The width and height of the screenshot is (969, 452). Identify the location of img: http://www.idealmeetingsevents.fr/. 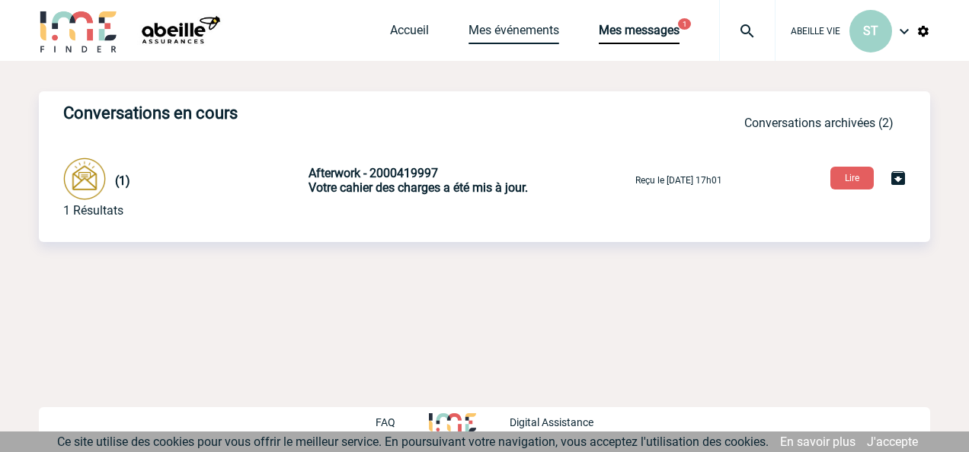
(452, 423).